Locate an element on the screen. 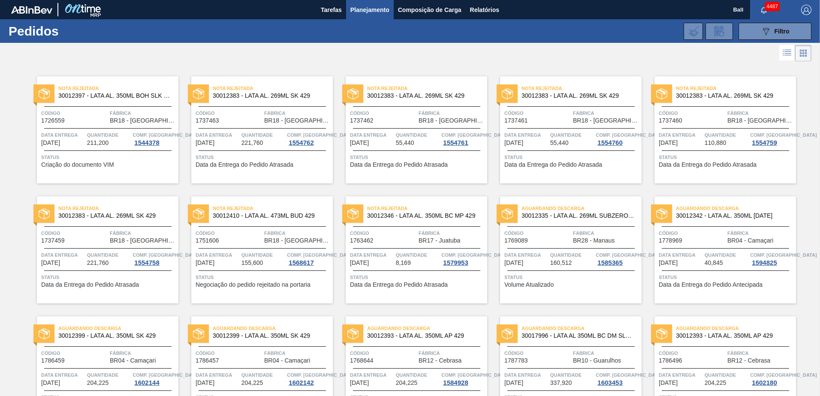 Image resolution: width=820 pixels, height=396 pixels. span: BR17 - Juatuba is located at coordinates (439, 240).